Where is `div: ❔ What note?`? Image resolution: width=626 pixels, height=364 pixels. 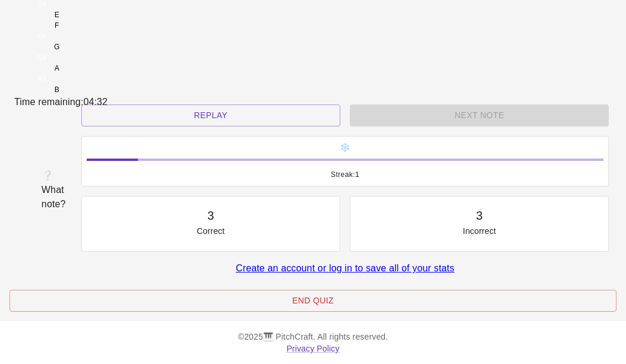 div: ❔ What note? is located at coordinates (49, 190).